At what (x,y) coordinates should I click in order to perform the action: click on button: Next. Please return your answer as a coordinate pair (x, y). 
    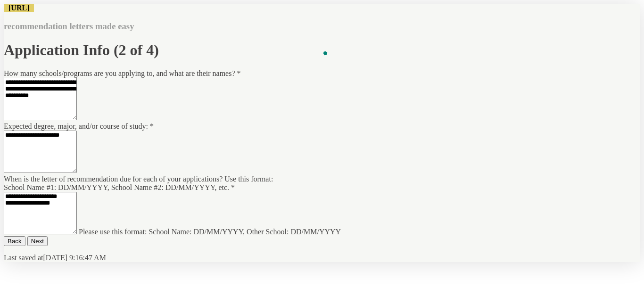
    Looking at the image, I should click on (37, 241).